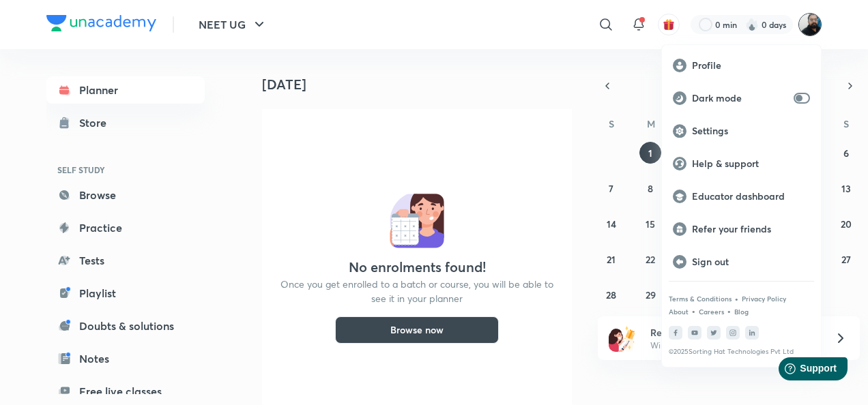 Image resolution: width=868 pixels, height=405 pixels. Describe the element at coordinates (711, 311) in the screenshot. I see `p: Careers` at that location.